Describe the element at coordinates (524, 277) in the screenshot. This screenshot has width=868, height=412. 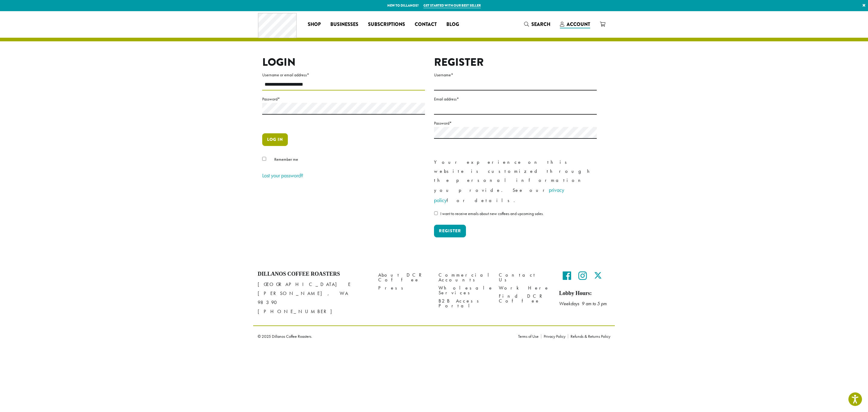
I see `a: Contact Us` at that location.